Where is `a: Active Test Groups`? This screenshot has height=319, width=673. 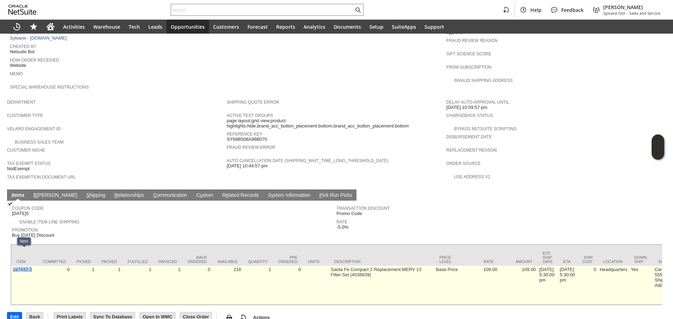
a: Active Test Groups is located at coordinates (250, 116).